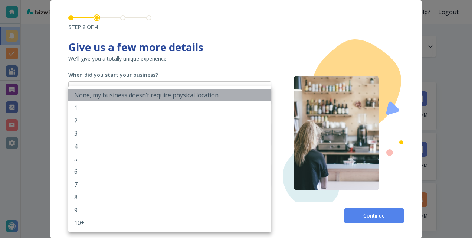  What do you see at coordinates (76, 197) in the screenshot?
I see `p: 8` at bounding box center [76, 197].